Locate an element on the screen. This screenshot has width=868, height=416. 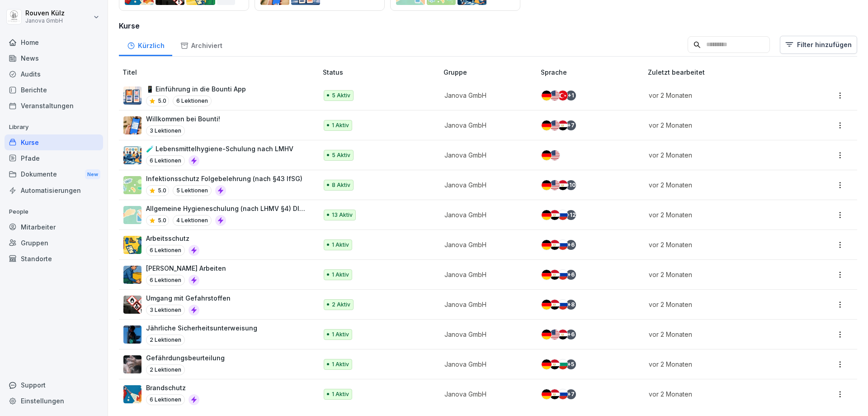
div: New is located at coordinates (93, 174).